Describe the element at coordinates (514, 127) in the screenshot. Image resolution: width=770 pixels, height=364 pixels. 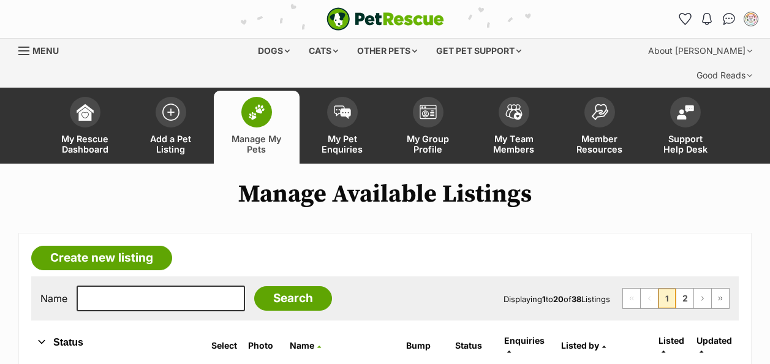
I see `a: My Team Members` at that location.